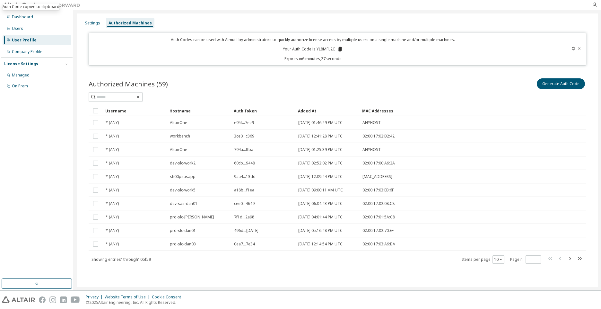  Describe the element at coordinates (183, 244) in the screenshot. I see `span: prd-slc-dan03` at that location.